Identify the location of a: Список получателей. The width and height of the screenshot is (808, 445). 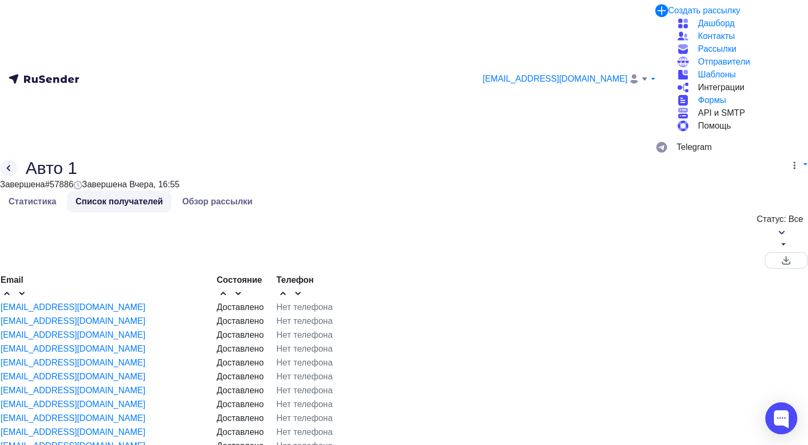
(119, 202).